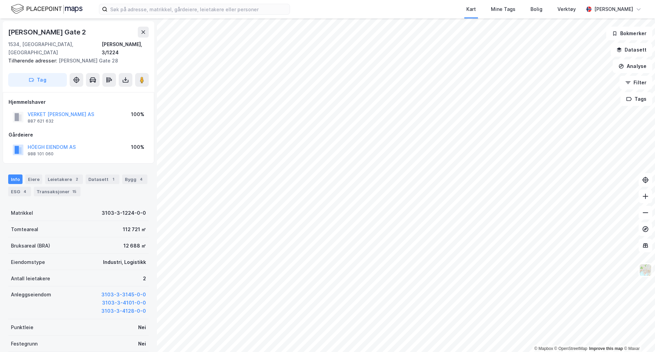  Describe the element at coordinates (78, 135) in the screenshot. I see `div: Gårdeiere` at that location.